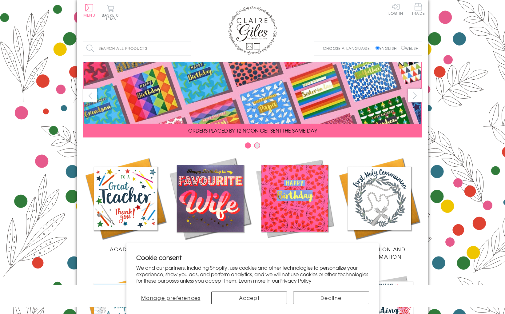 The width and height of the screenshot is (505, 314). Describe the element at coordinates (249, 298) in the screenshot. I see `button: Accept` at that location.